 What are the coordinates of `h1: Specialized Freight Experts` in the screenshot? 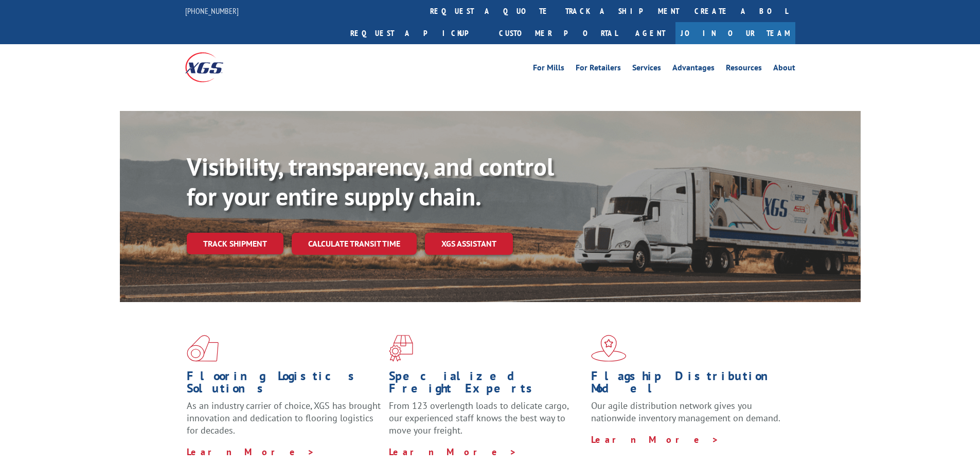 It's located at (486, 385).